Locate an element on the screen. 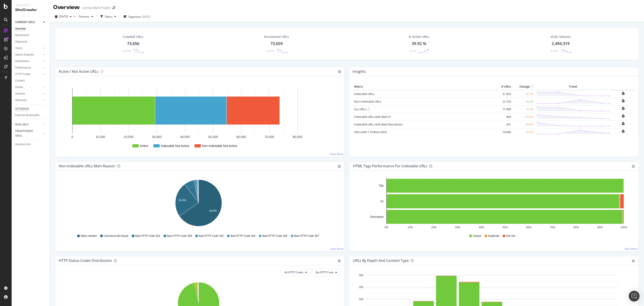  div: Performance is located at coordinates (23, 68).